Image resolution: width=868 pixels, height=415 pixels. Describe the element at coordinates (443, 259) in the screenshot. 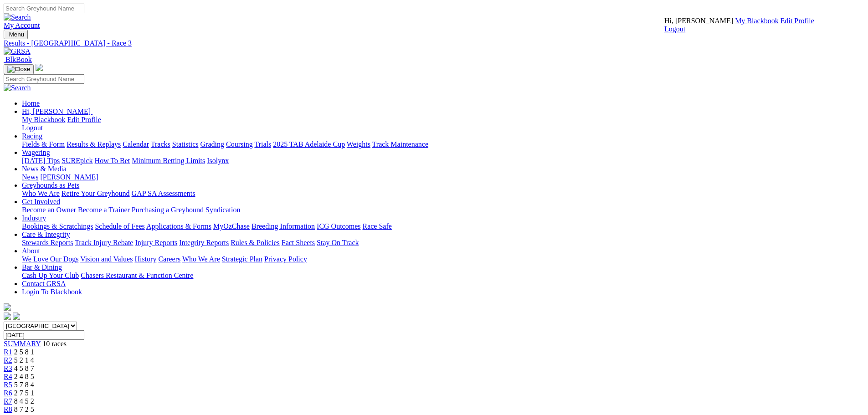

I see `div: About` at that location.